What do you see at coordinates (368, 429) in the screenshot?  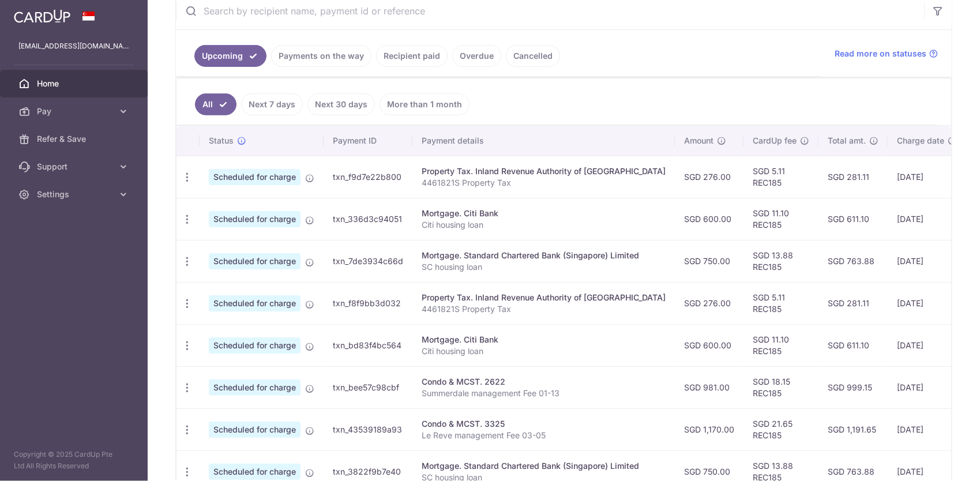 I see `td: txn_43539189a93` at bounding box center [368, 429].